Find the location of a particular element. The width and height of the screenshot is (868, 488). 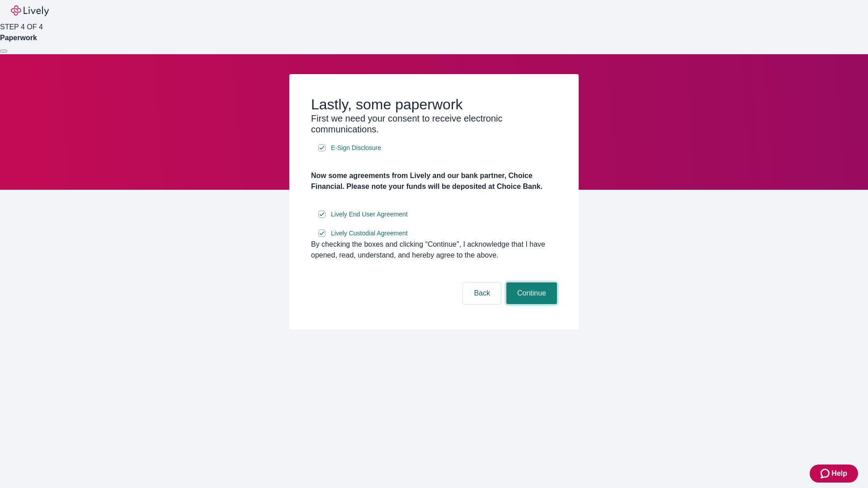

img: Lively is located at coordinates (30, 11).